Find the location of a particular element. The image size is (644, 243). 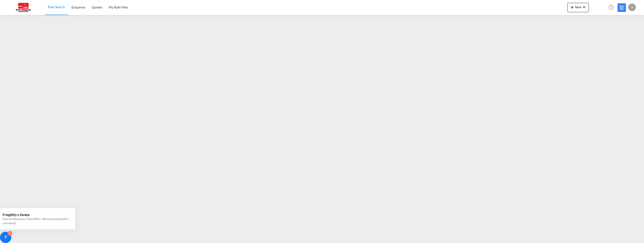

button: icon-plus 400-fgNewicon-chevron-down is located at coordinates (578, 8).